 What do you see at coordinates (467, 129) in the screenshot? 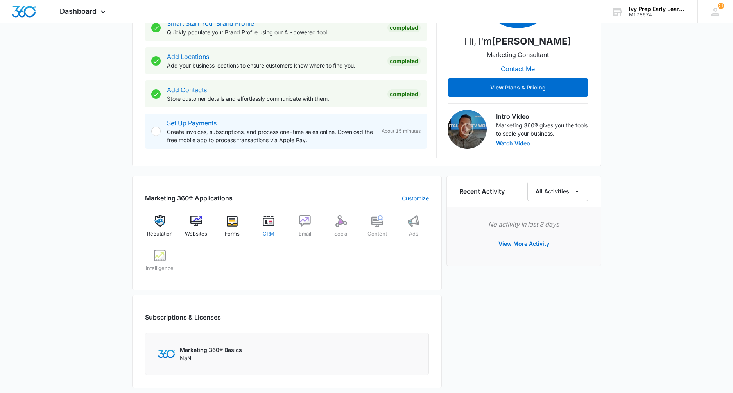
I see `img: Intro Video` at bounding box center [467, 129].